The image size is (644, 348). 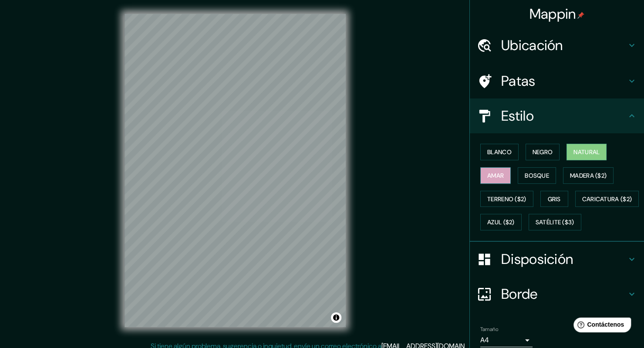 What do you see at coordinates (557, 259) in the screenshot?
I see `div: Disposición` at bounding box center [557, 259].